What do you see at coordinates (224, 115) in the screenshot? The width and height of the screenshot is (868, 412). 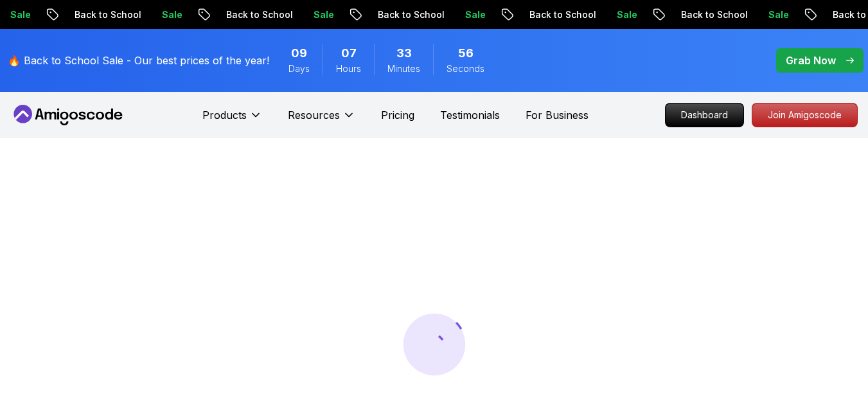 I see `p: Products` at bounding box center [224, 115].